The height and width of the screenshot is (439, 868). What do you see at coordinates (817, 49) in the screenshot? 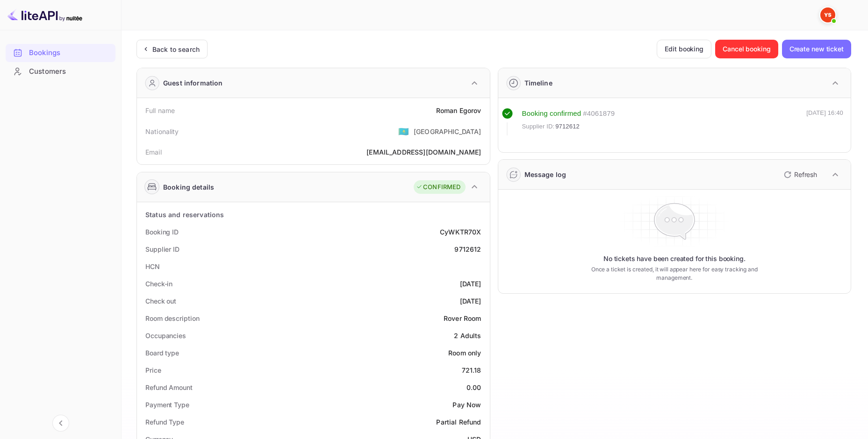
I see `button: Create new ticket` at bounding box center [817, 49].